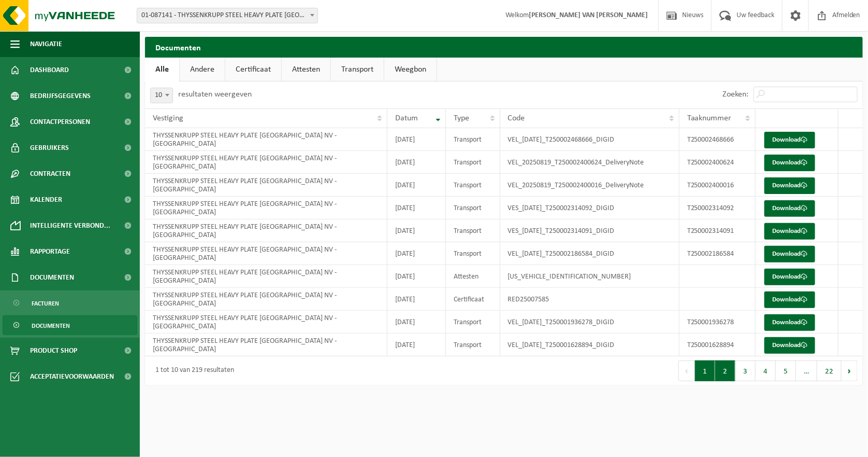 The height and width of the screenshot is (457, 868). Describe the element at coordinates (516, 118) in the screenshot. I see `span: Code` at that location.